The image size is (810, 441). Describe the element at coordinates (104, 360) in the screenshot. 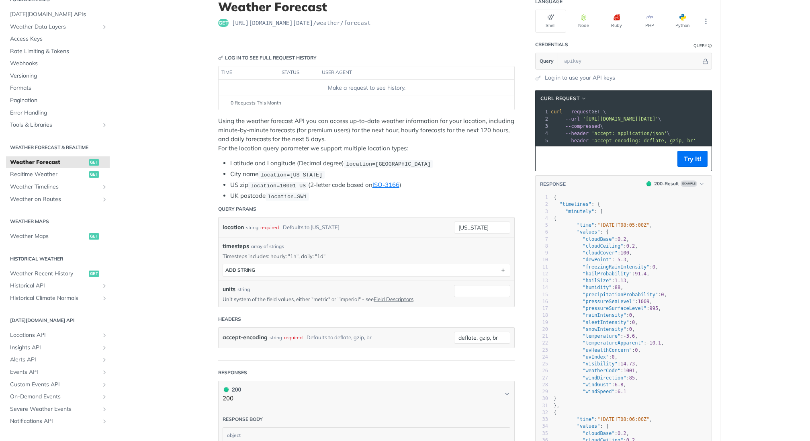

I see `button: Show subpages for Alerts API` at that location.